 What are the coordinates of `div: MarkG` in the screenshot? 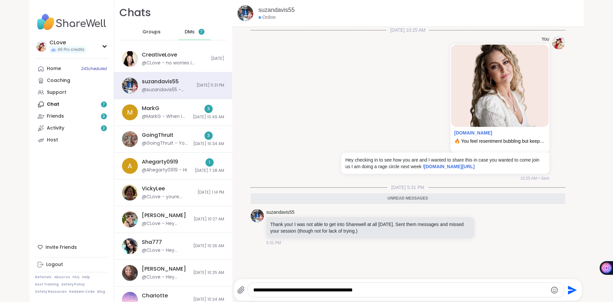 It's located at (150, 108).